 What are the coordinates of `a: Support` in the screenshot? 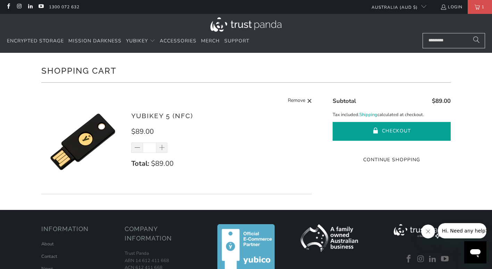 It's located at (237, 41).